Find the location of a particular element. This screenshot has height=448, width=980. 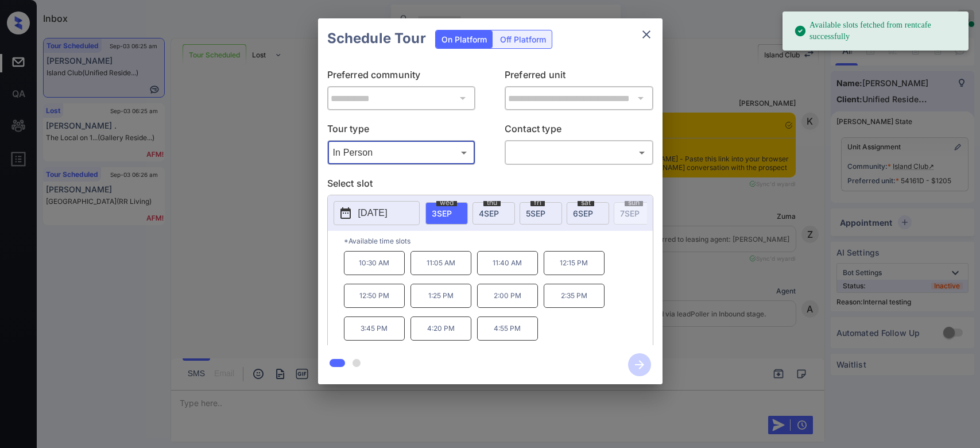

span: 6 SEP is located at coordinates (582, 213).